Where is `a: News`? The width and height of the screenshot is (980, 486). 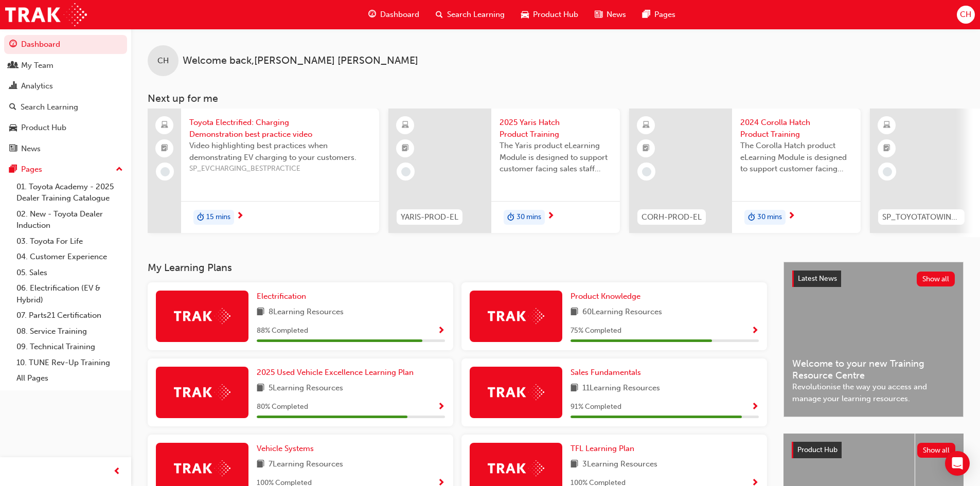
a: News is located at coordinates (66, 149).